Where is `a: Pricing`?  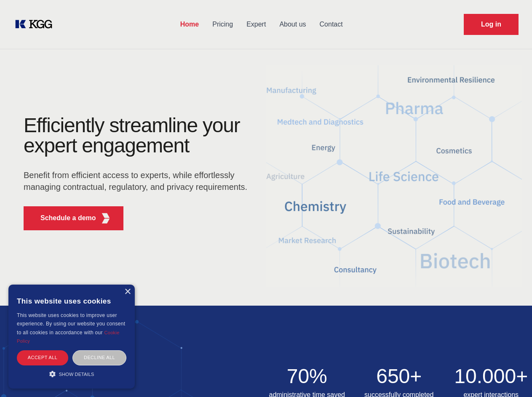
a: Pricing is located at coordinates (222, 24).